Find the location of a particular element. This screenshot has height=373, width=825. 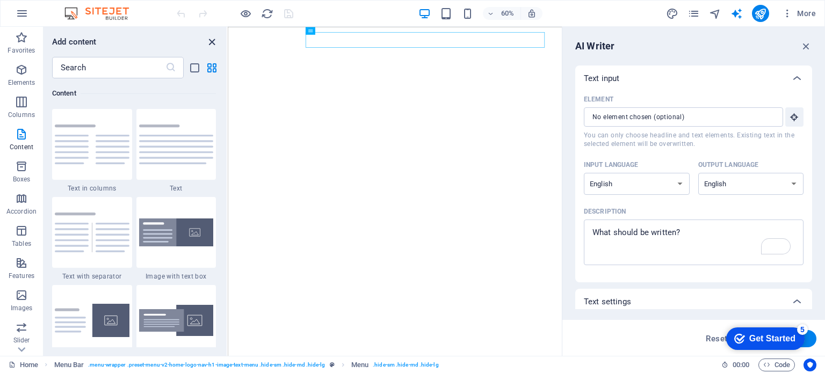

p: Images is located at coordinates (21, 308).